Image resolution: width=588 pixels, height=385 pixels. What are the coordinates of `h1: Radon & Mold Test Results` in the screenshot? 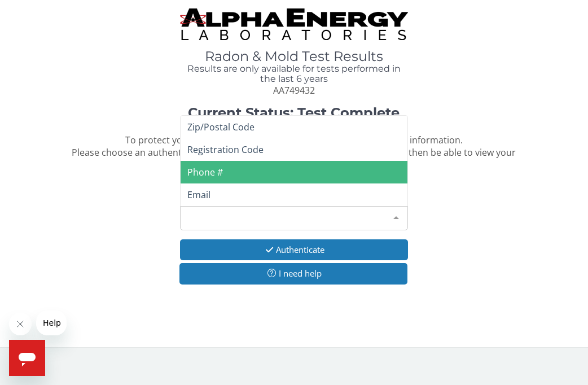 It's located at (294, 57).